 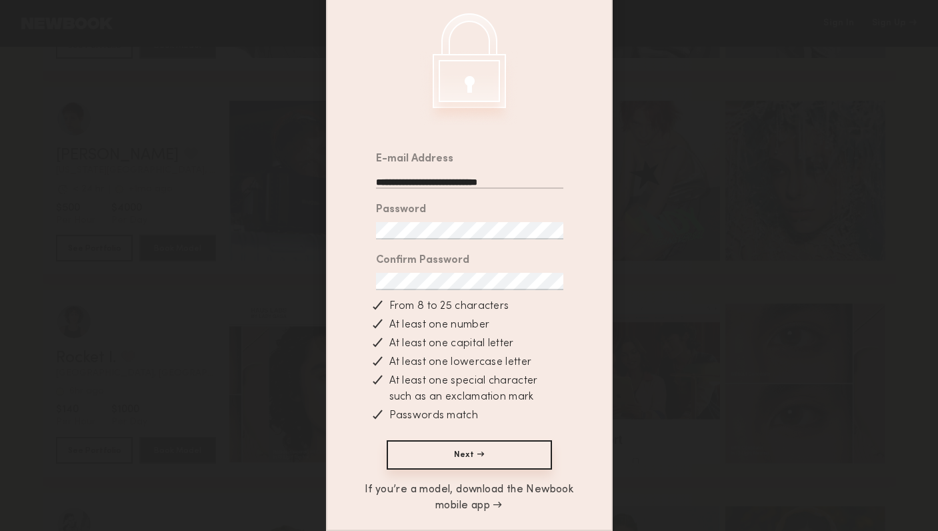 What do you see at coordinates (401, 210) in the screenshot?
I see `div: Password` at bounding box center [401, 210].